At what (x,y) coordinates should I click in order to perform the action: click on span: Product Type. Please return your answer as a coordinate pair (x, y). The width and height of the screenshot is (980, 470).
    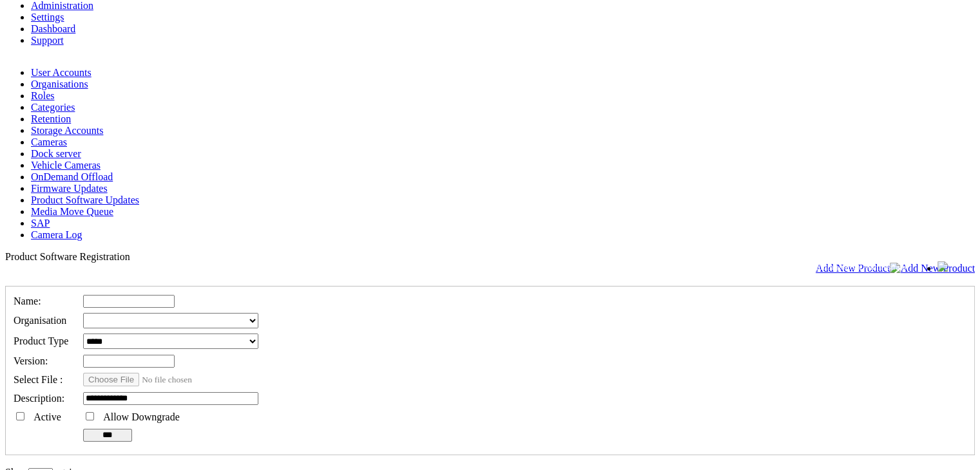
    Looking at the image, I should click on (41, 340).